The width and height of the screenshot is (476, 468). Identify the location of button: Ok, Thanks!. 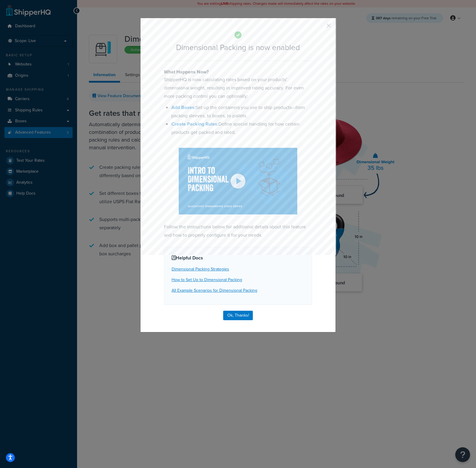
(238, 315).